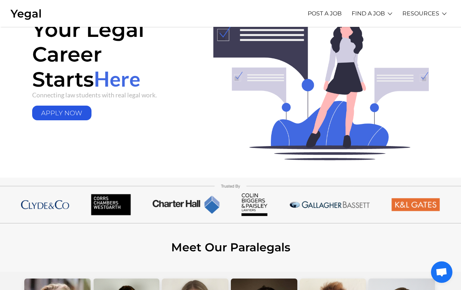 This screenshot has width=461, height=290. What do you see at coordinates (421, 13) in the screenshot?
I see `a: RESOURCES` at bounding box center [421, 13].